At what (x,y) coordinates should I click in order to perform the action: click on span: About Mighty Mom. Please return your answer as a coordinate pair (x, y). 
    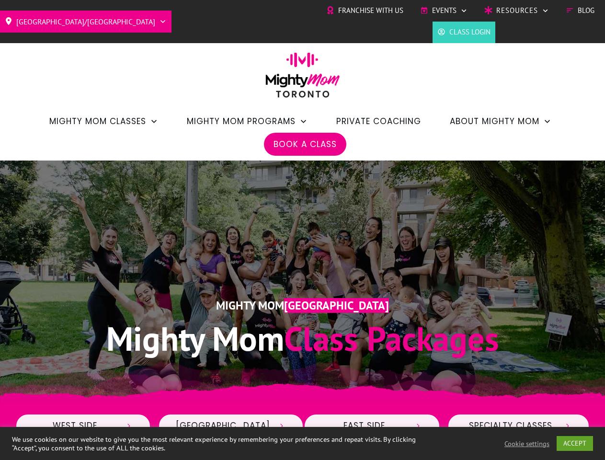
    Looking at the image, I should click on (495, 121).